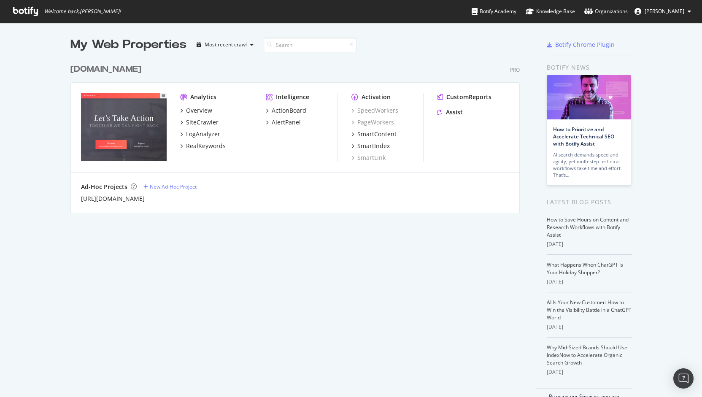 Image resolution: width=702 pixels, height=397 pixels. What do you see at coordinates (372, 122) in the screenshot?
I see `div: PageWorkers` at bounding box center [372, 122].